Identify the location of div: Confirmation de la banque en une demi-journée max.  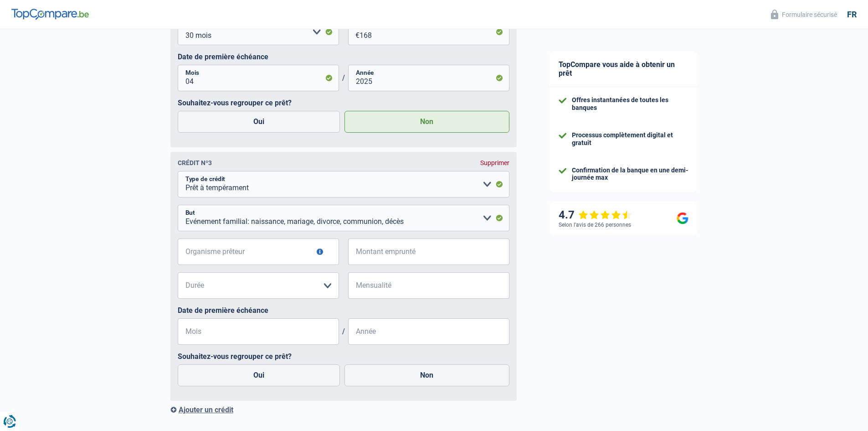
(630, 174).